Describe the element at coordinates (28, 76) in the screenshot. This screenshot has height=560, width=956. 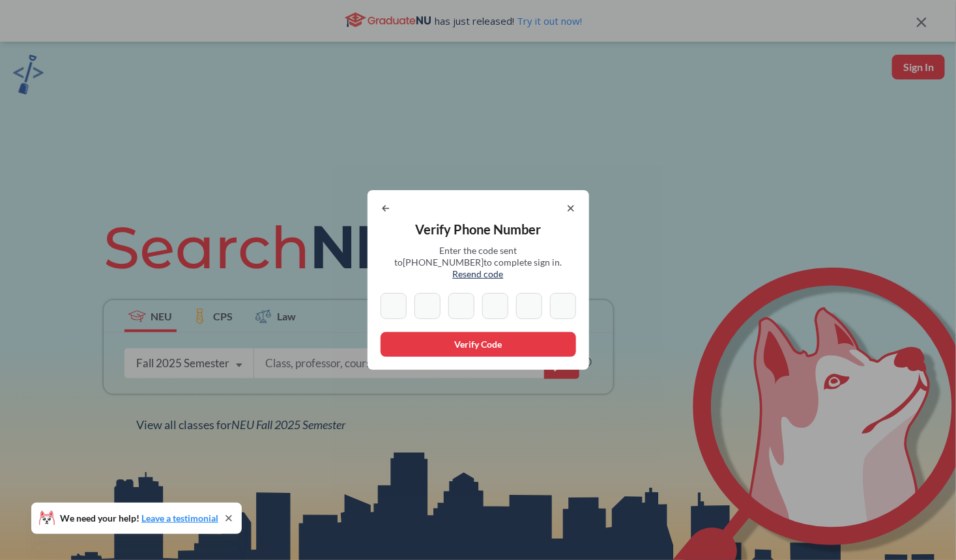
I see `a: sandbox logo` at that location.